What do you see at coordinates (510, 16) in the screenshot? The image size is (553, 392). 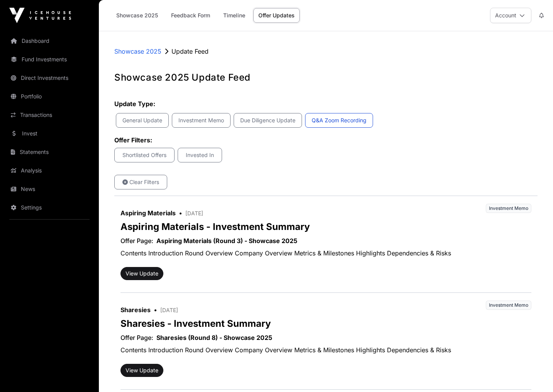 I see `button: Account` at bounding box center [510, 16].